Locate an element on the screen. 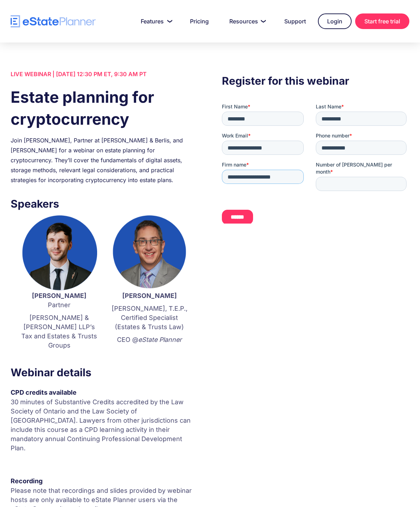 The height and width of the screenshot is (507, 420). a: Pricing is located at coordinates (199, 21).